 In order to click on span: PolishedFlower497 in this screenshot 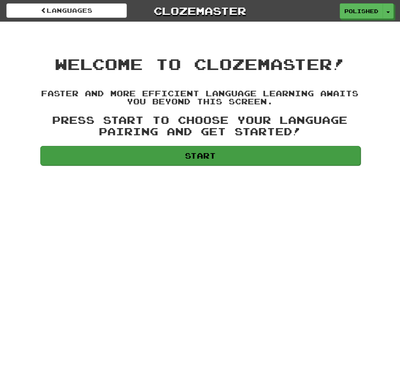, I will do `click(361, 11)`.